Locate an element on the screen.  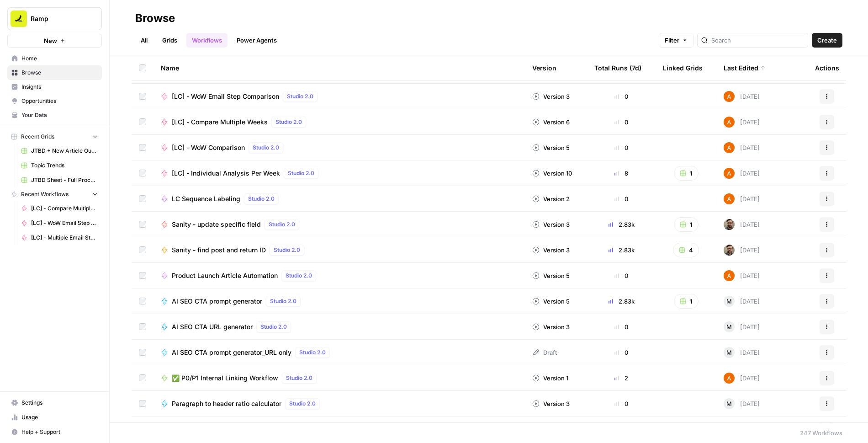
div: Version 1 is located at coordinates (550, 378).